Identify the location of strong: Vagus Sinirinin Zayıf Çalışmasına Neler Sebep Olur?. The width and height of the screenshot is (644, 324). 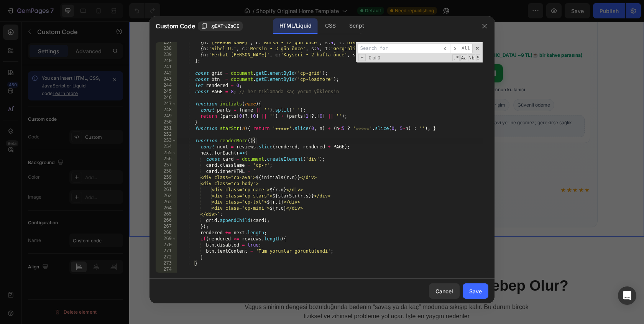
(257, 264).